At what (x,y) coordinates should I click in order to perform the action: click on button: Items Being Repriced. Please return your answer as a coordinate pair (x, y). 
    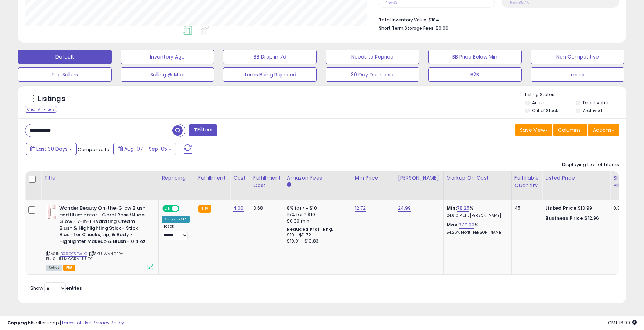
    Looking at the image, I should click on (270, 75).